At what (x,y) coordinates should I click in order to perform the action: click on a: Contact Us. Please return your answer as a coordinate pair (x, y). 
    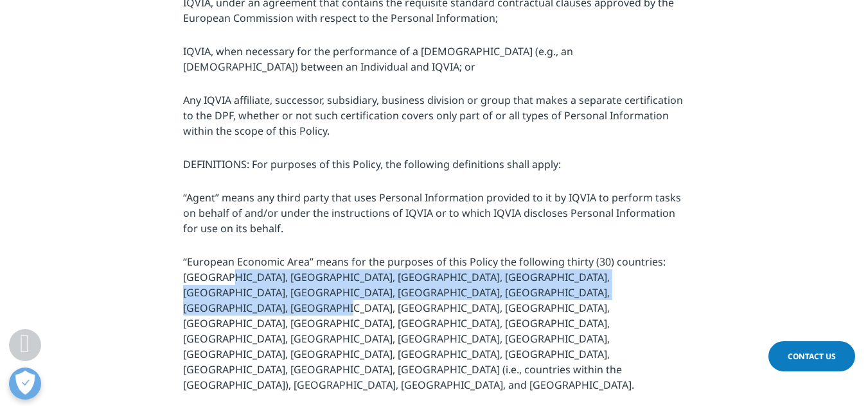
    Looking at the image, I should click on (812, 357).